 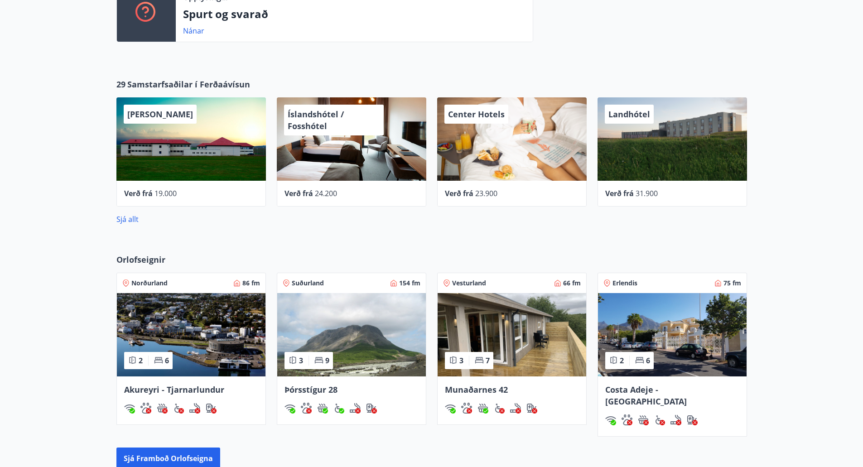 What do you see at coordinates (174, 390) in the screenshot?
I see `span: Akureyri - Tjarnarlundur` at bounding box center [174, 390].